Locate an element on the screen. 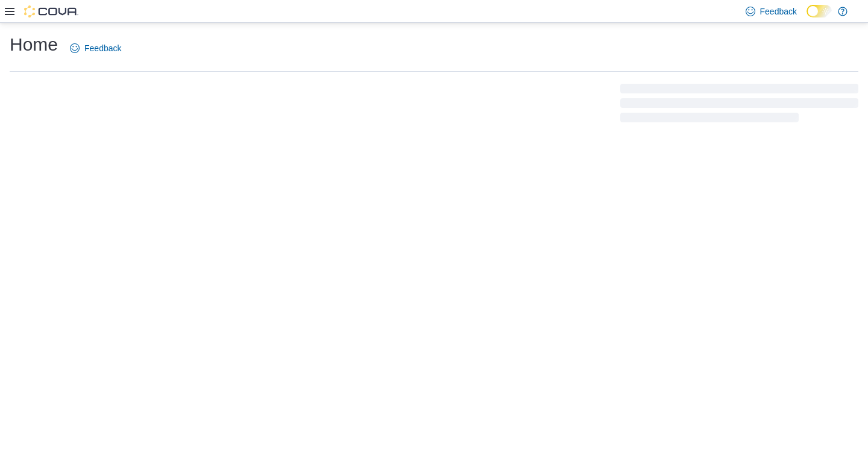 The width and height of the screenshot is (868, 461). input: Dark Mode is located at coordinates (819, 11).